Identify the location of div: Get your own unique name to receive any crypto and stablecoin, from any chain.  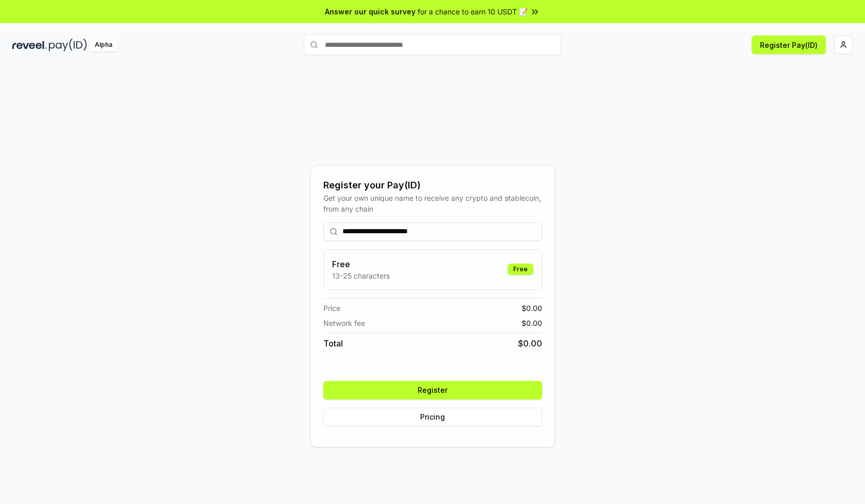
(432, 203).